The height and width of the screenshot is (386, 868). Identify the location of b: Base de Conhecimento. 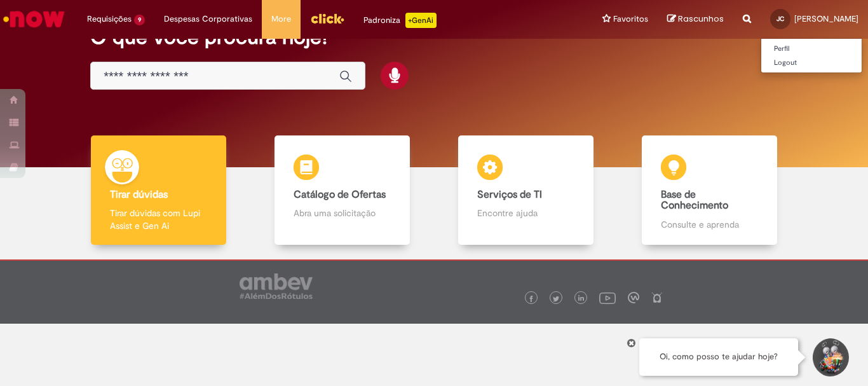
(695, 200).